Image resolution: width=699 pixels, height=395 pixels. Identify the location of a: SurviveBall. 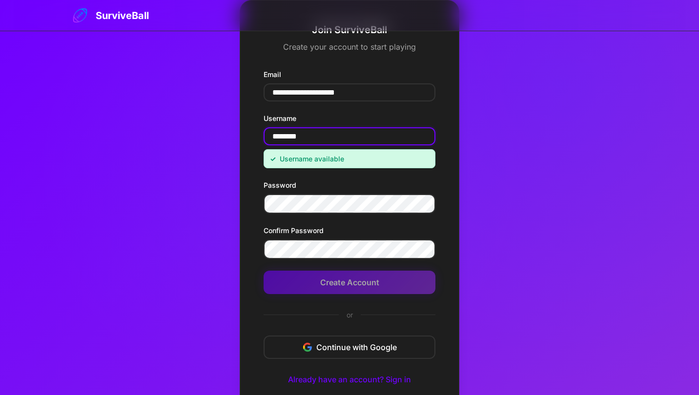
(110, 16).